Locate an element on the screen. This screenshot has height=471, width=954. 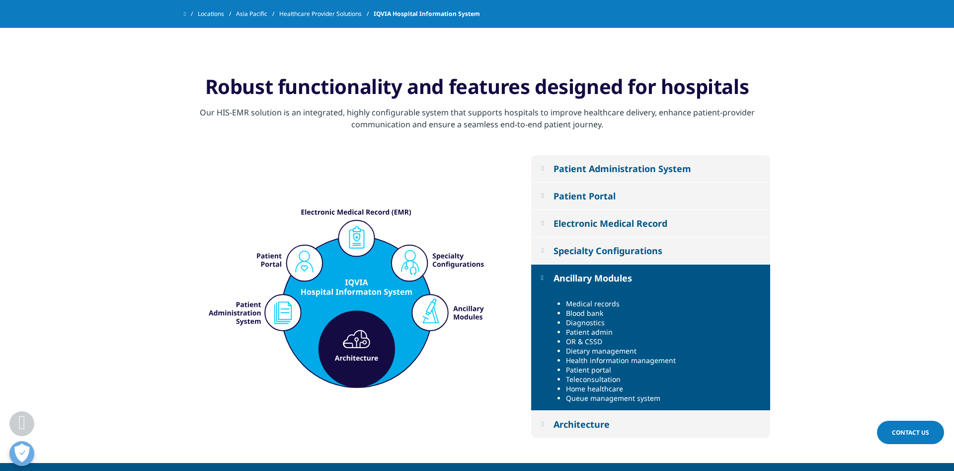
li: Queue management system is located at coordinates (665, 398).